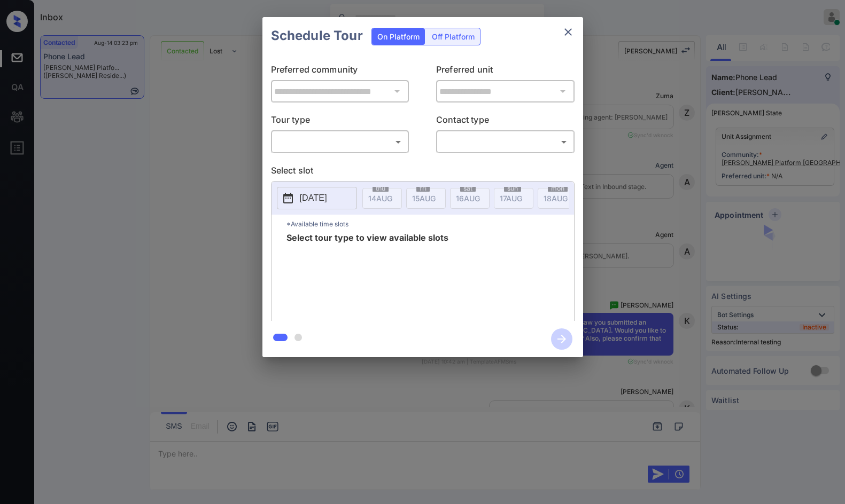 This screenshot has width=845, height=504. What do you see at coordinates (568, 32) in the screenshot?
I see `button: close` at bounding box center [568, 32].